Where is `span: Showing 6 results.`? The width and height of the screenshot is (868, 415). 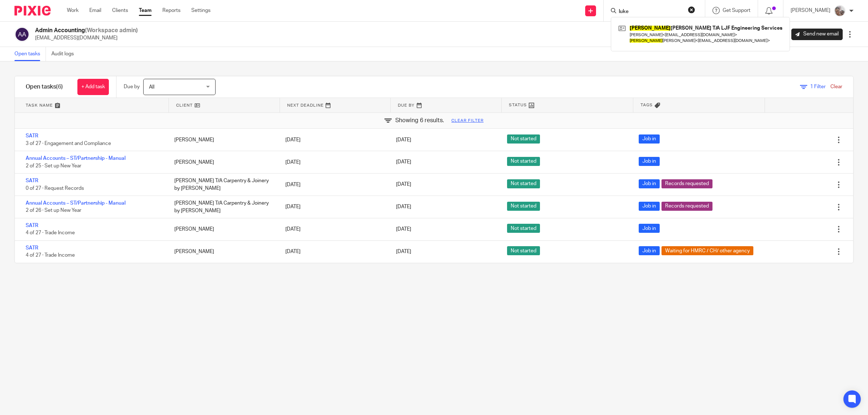
span: Showing 6 results. is located at coordinates (419, 120).